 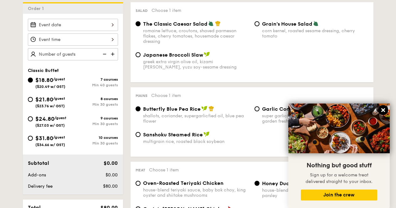 What do you see at coordinates (292, 109) in the screenshot?
I see `span: Garlic Confit Aglio Olio` at bounding box center [292, 109].